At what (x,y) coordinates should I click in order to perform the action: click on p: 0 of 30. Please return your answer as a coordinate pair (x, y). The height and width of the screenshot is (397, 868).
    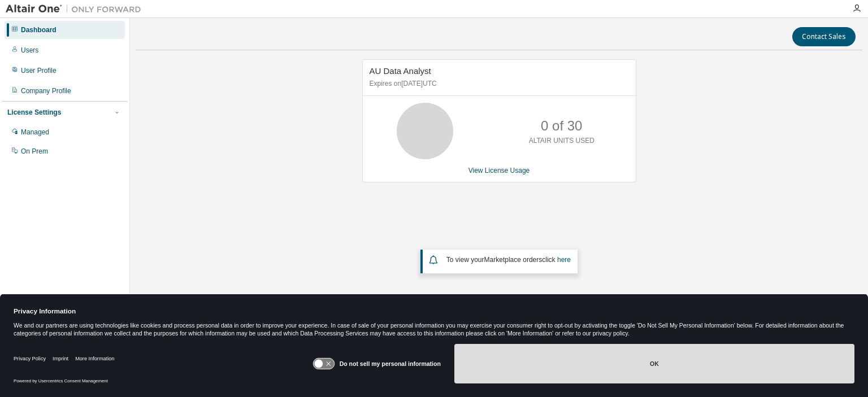
    Looking at the image, I should click on (561, 126).